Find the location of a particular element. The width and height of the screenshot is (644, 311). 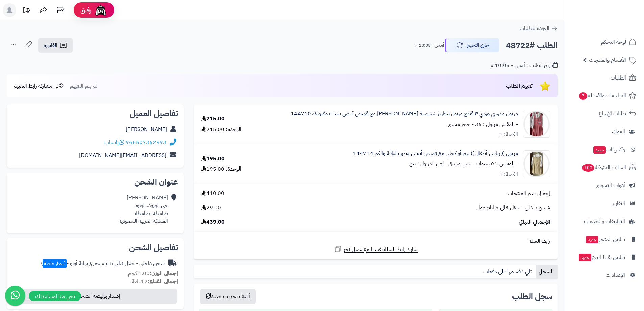

div: تاريخ الطلب : أمس - 10:05 م is located at coordinates (524, 65).